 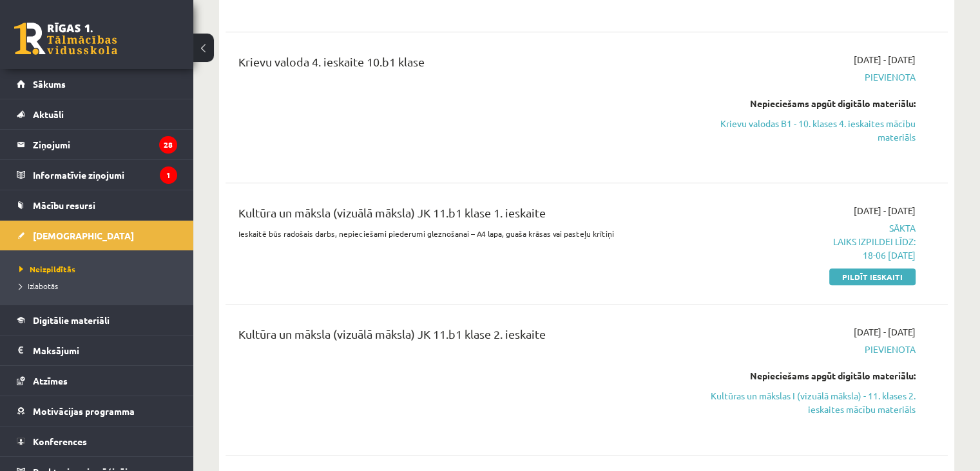 What do you see at coordinates (100, 285) in the screenshot?
I see `a: Izlabotās` at bounding box center [100, 285].